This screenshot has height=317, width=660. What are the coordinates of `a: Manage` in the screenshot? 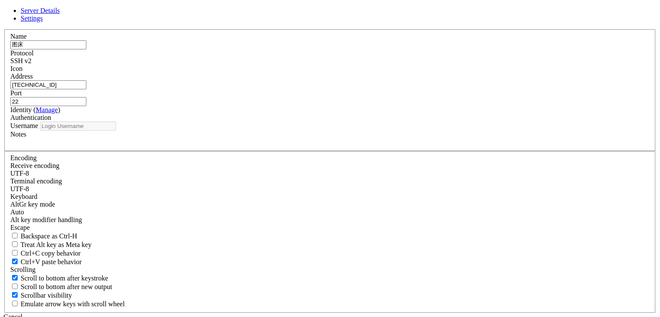 It's located at (47, 110).